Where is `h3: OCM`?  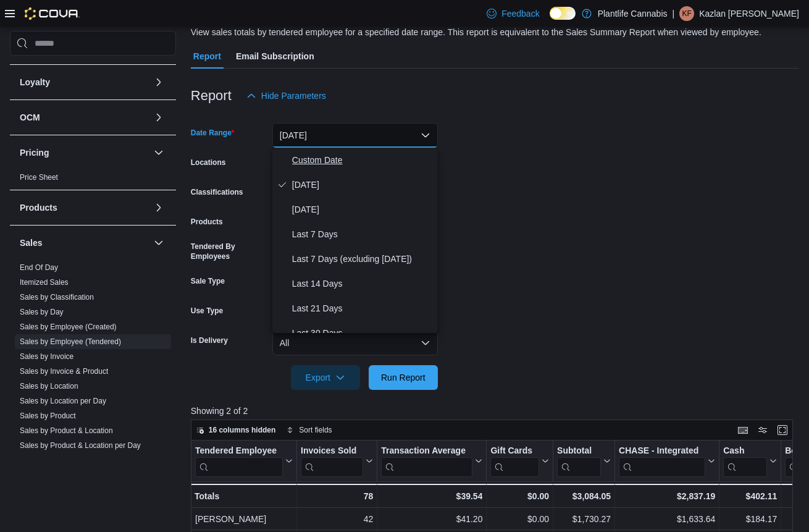
h3: OCM is located at coordinates (29, 117).